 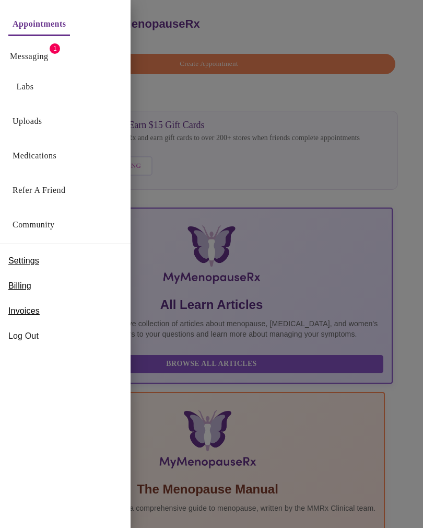 What do you see at coordinates (24, 261) in the screenshot?
I see `a: Settings` at bounding box center [24, 261].